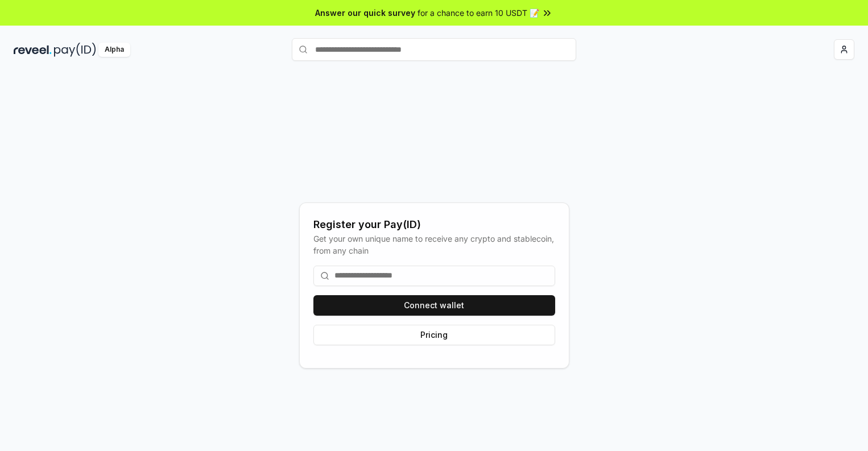 This screenshot has height=451, width=868. What do you see at coordinates (434, 245) in the screenshot?
I see `div: Get your own unique name to receive any crypto and stablecoin, from any chain` at bounding box center [434, 245].